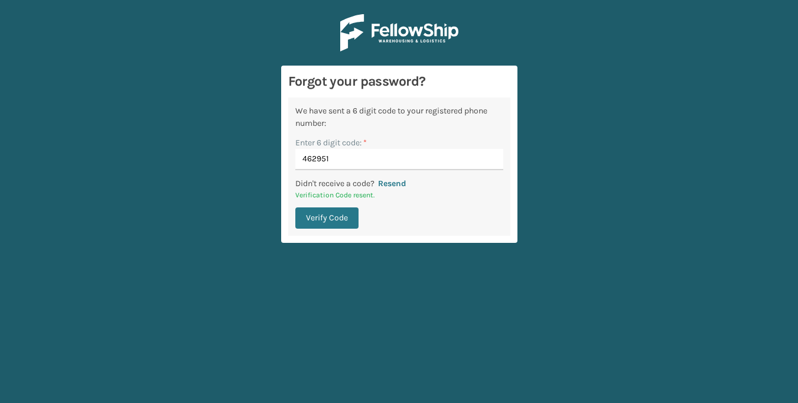 The width and height of the screenshot is (798, 403). I want to click on button: Resend, so click(392, 184).